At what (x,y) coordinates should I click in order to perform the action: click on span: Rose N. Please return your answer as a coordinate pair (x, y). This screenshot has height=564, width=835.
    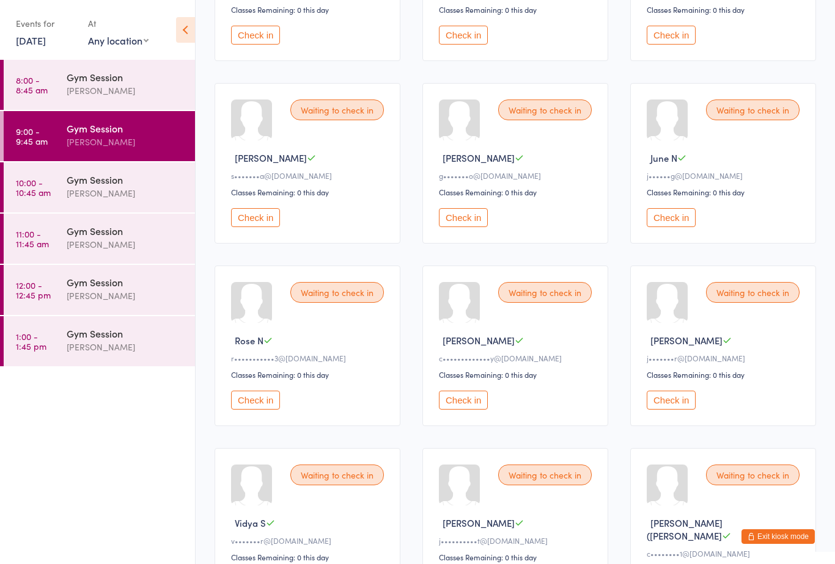
    Looking at the image, I should click on (249, 340).